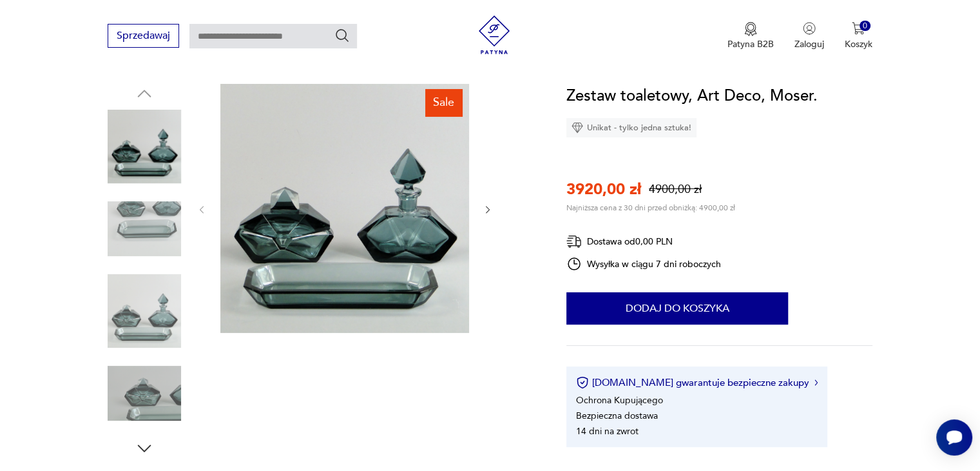  What do you see at coordinates (342, 35) in the screenshot?
I see `button: Szukaj` at bounding box center [342, 35].